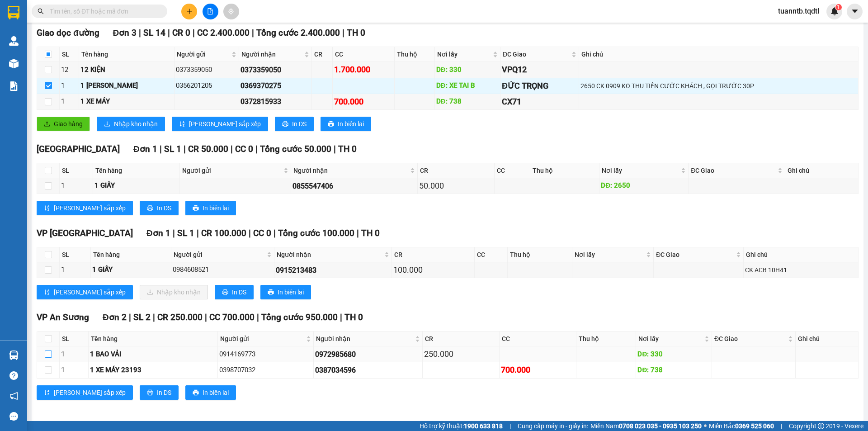 The width and height of the screenshot is (868, 431). I want to click on th: CR, so click(322, 54).